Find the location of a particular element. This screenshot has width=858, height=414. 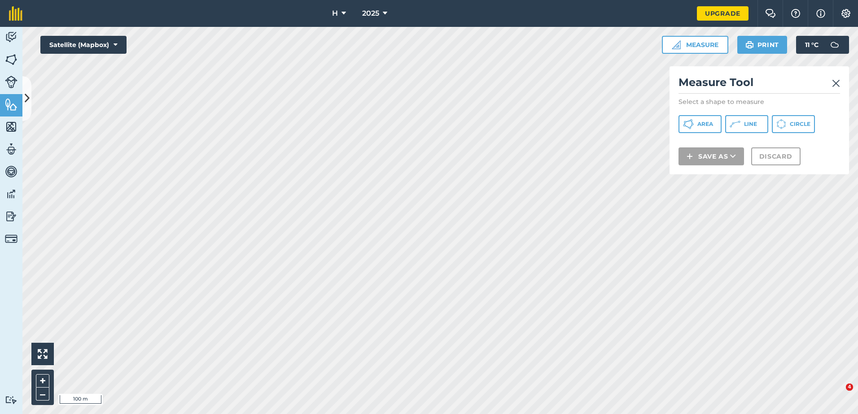

img: A question mark icon is located at coordinates (795, 13).